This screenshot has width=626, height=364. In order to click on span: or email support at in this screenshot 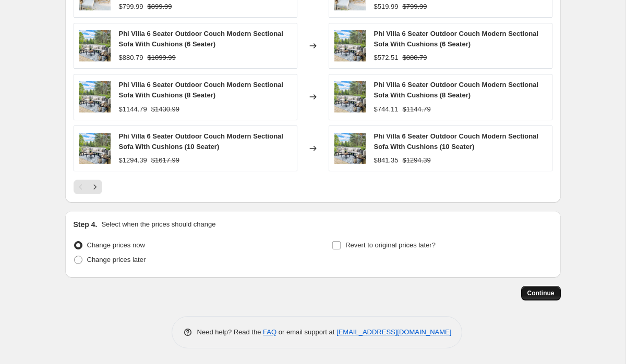, I will do `click(306, 332)`.